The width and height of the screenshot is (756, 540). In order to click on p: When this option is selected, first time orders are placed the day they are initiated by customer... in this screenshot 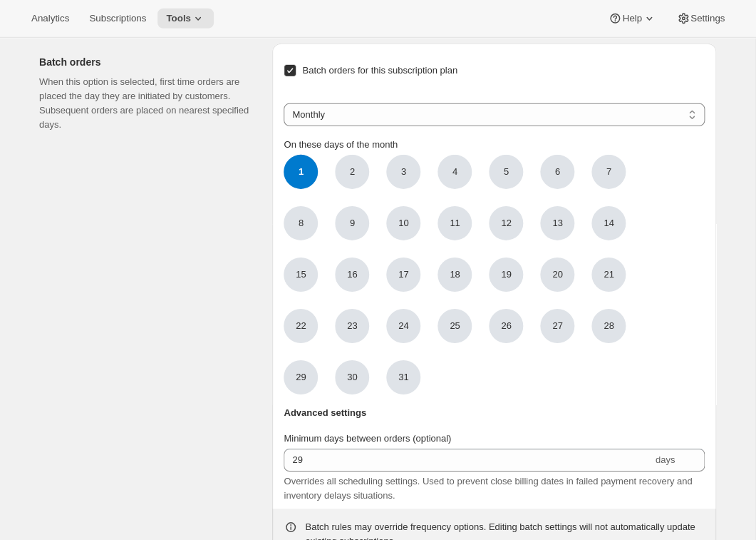, I will do `click(144, 104)`.